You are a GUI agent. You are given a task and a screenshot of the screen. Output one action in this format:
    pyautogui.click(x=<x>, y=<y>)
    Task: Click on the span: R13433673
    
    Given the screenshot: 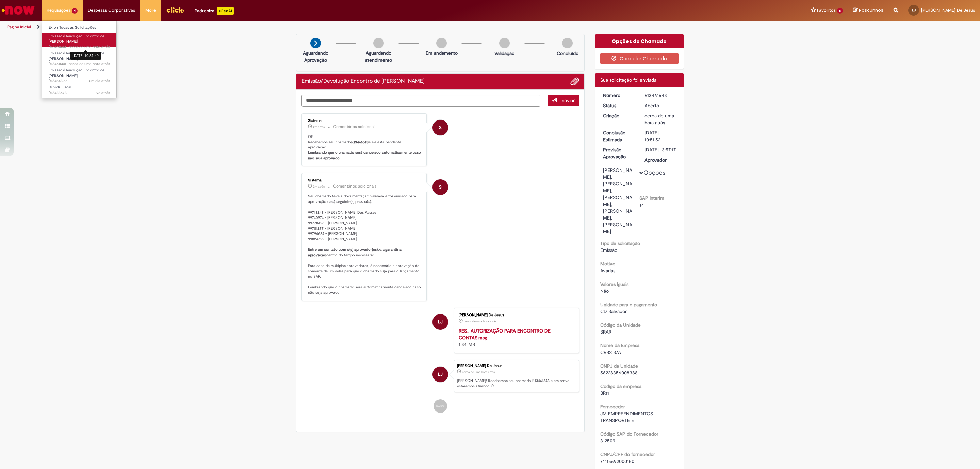 What is the action you would take?
    pyautogui.click(x=80, y=93)
    